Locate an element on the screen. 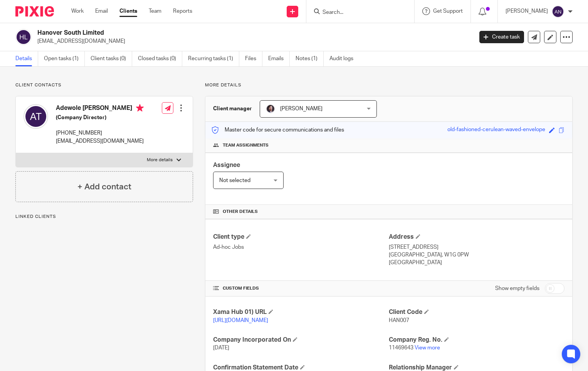  p: Client contacts is located at coordinates (104, 85).